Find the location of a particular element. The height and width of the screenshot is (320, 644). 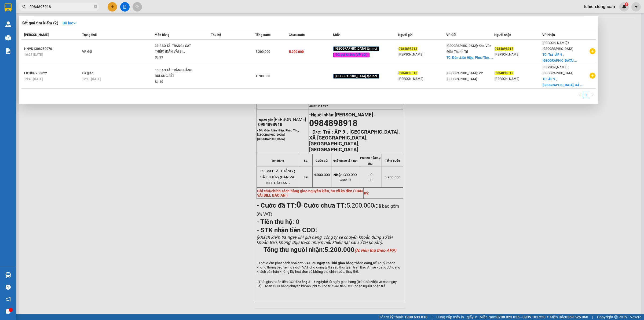

span: Người nhận is located at coordinates (503, 35).